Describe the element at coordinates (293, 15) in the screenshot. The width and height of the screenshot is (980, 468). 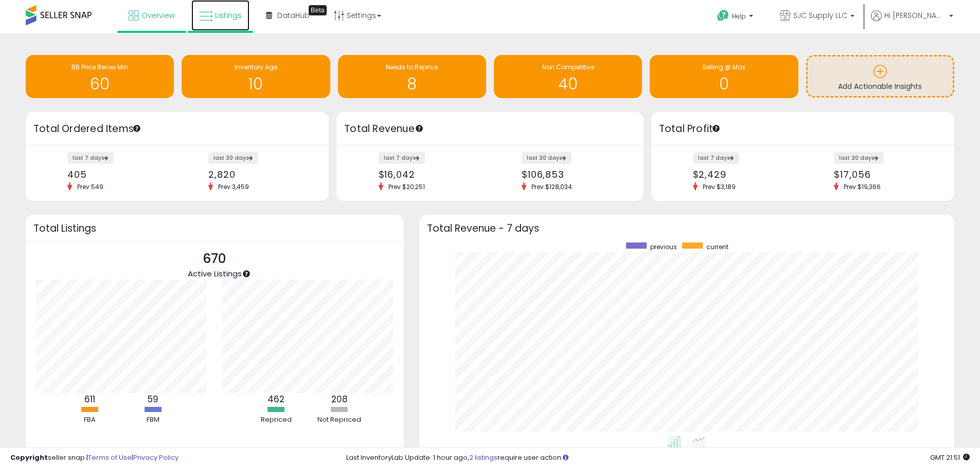
I see `span: DataHub` at that location.